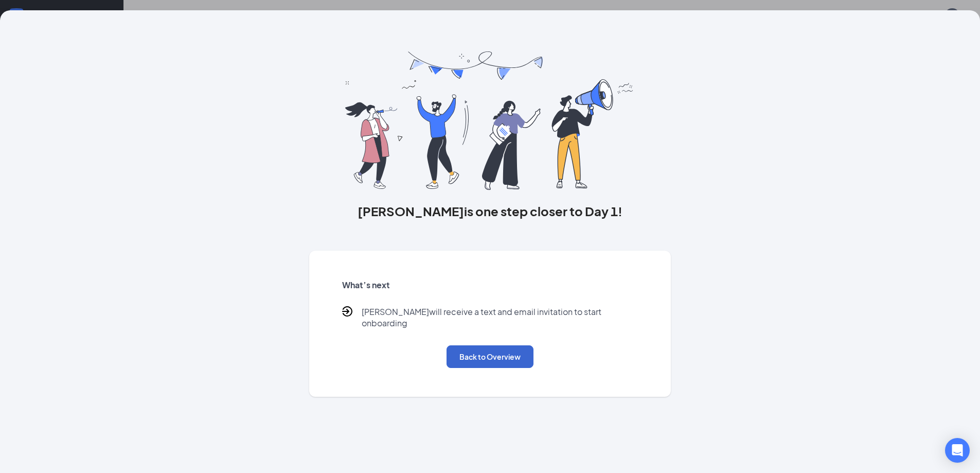 This screenshot has width=980, height=473. I want to click on div: Open Intercom Messenger, so click(958, 451).